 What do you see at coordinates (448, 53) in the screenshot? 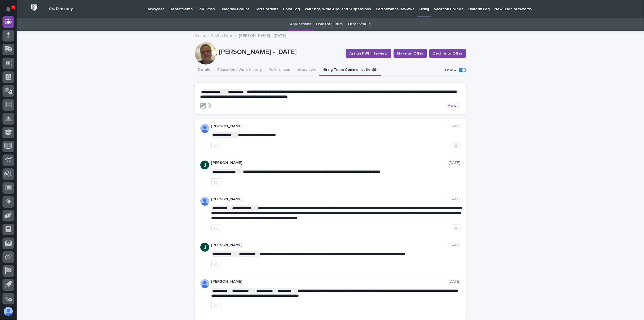
I see `span: Decline to Offer` at bounding box center [448, 53].